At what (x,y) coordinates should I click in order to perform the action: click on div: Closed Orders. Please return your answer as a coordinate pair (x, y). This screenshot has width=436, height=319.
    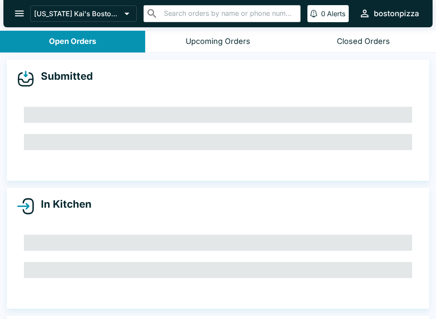
    Looking at the image, I should click on (363, 41).